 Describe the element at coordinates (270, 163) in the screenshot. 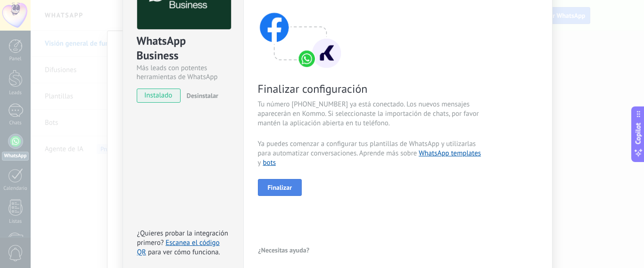

I see `a: bots` at that location.